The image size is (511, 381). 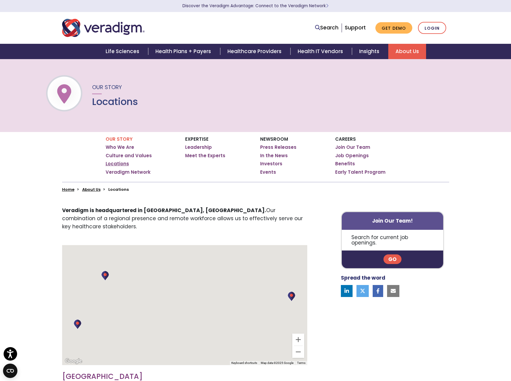 What do you see at coordinates (185, 219) in the screenshot?
I see `p: Our combination of a regional presence and remote workforce allows us to effectively serve our ke...` at bounding box center [185, 219].